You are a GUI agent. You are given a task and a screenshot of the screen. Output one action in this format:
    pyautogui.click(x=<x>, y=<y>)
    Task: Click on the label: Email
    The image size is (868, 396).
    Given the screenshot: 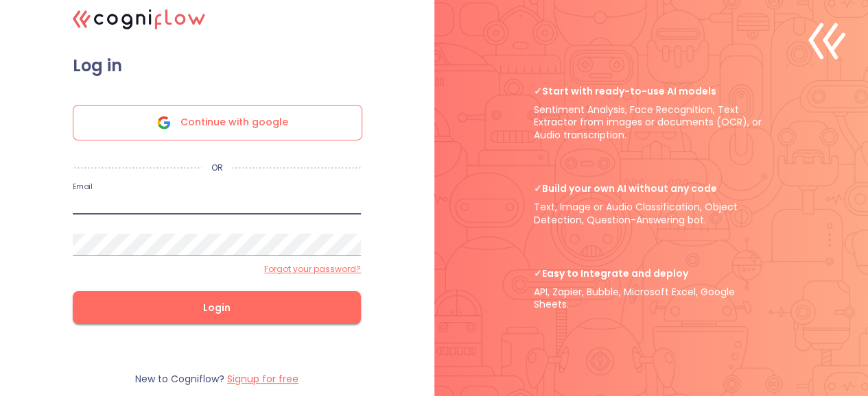 What is the action you would take?
    pyautogui.click(x=82, y=186)
    